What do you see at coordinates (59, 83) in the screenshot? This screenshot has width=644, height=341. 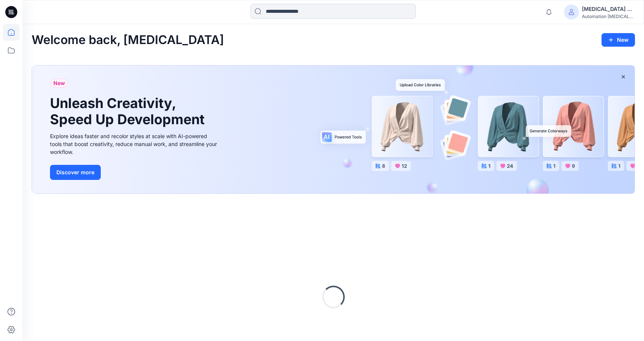 I see `span: New` at bounding box center [59, 83].